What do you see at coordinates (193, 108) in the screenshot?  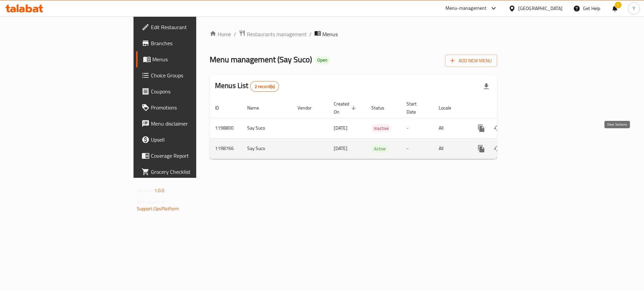 I see `span: Promotions` at bounding box center [193, 108].